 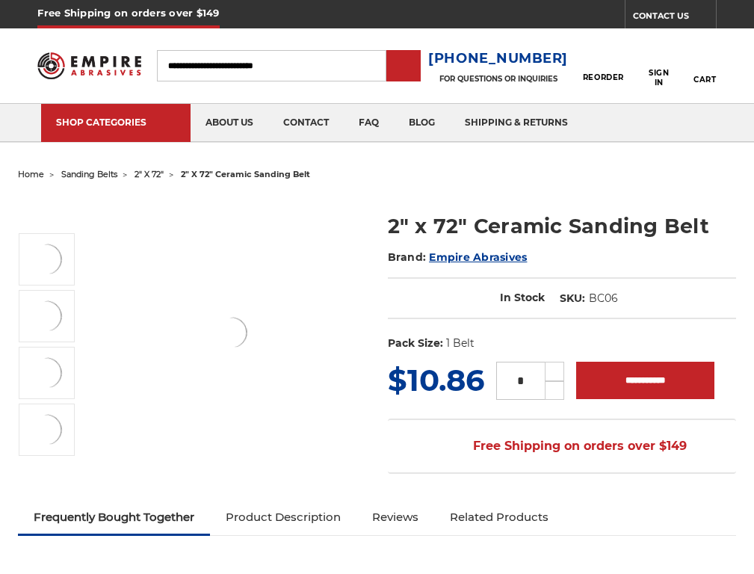 What do you see at coordinates (658, 78) in the screenshot?
I see `span: Sign In` at bounding box center [658, 78].